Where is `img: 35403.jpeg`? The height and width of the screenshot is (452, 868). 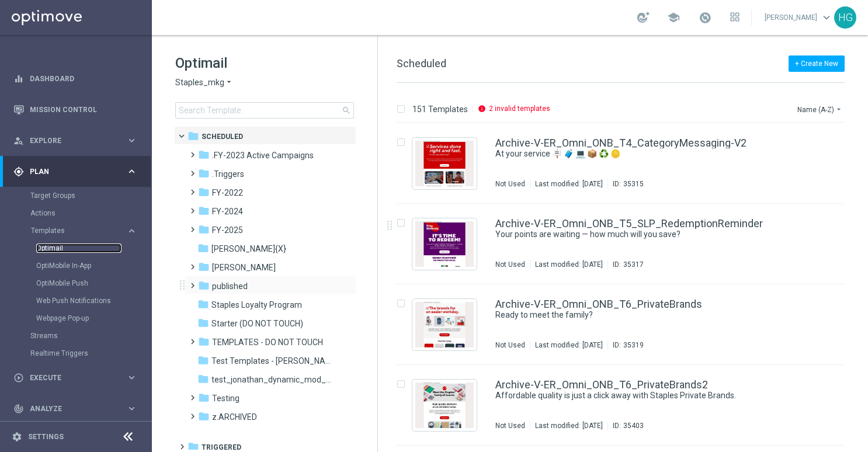
img: 35403.jpeg is located at coordinates (445, 405).